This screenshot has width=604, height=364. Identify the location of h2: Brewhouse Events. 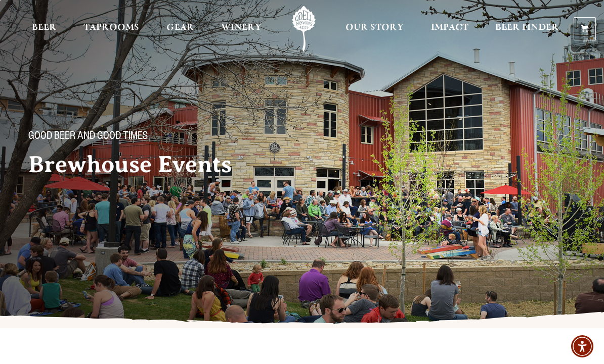
(186, 165).